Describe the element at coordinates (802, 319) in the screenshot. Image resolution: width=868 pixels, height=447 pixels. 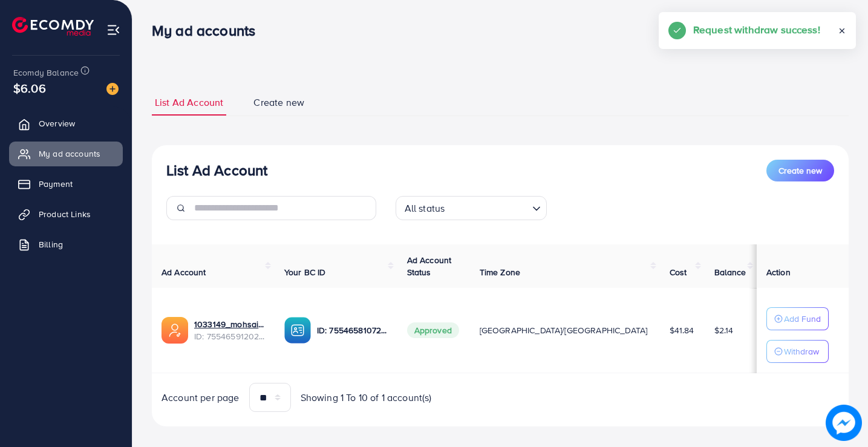
I see `p: Add Fund` at that location.